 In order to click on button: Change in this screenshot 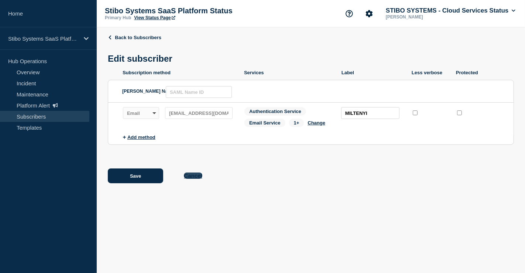, I will do `click(316, 123)`.